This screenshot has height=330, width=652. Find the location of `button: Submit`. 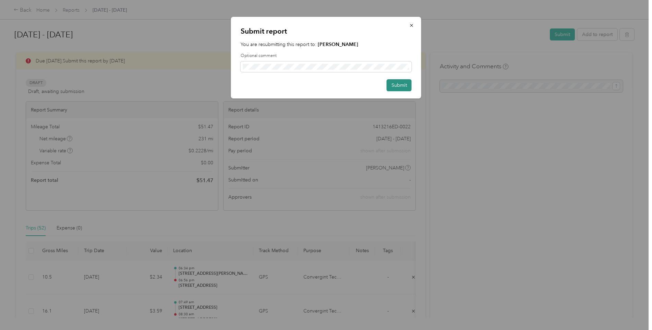

button: Submit is located at coordinates (399, 85).